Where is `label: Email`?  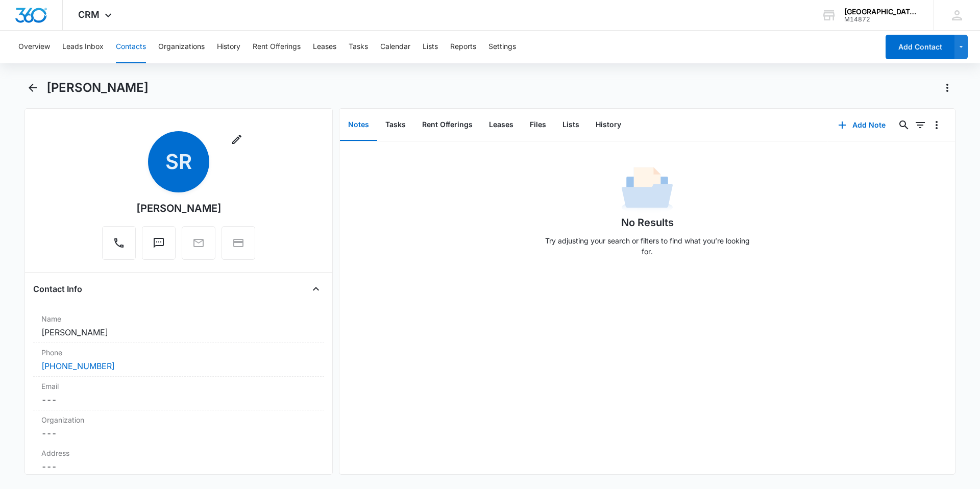
label: Email is located at coordinates (179, 386).